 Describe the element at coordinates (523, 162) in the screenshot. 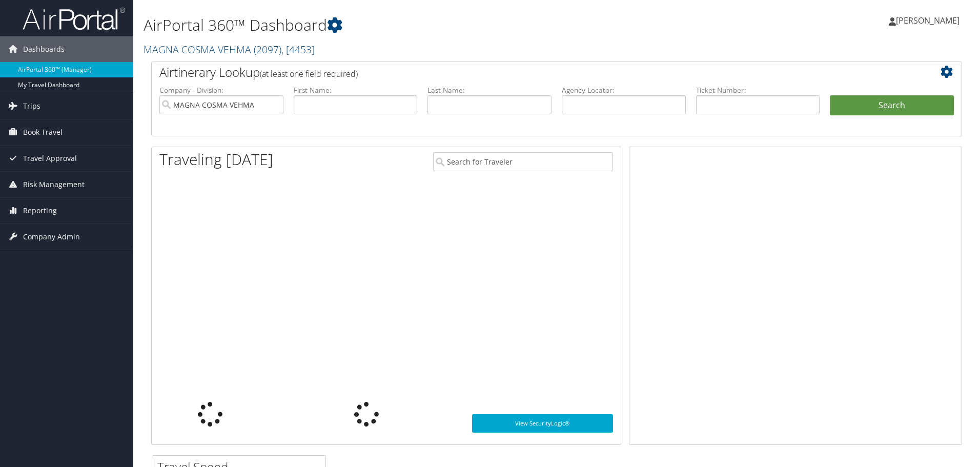

I see `input: Search for Traveler` at that location.